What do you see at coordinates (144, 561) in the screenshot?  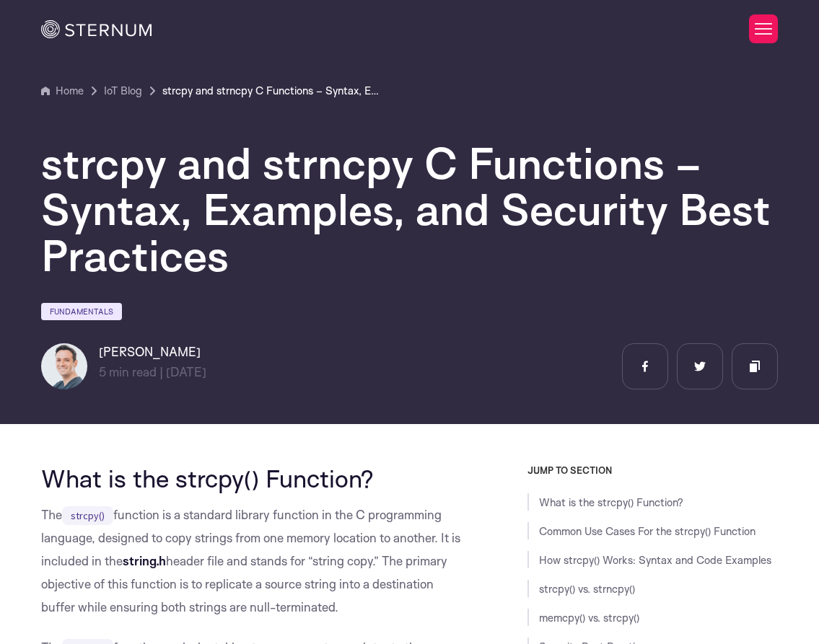 I see `strong: string.h` at bounding box center [144, 561].